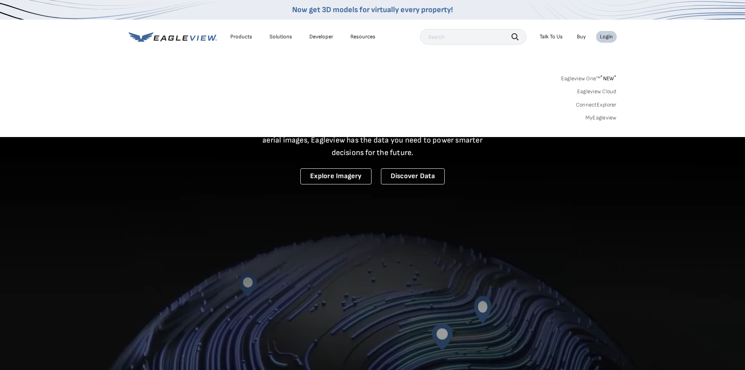  Describe the element at coordinates (321, 37) in the screenshot. I see `a: Developer` at that location.